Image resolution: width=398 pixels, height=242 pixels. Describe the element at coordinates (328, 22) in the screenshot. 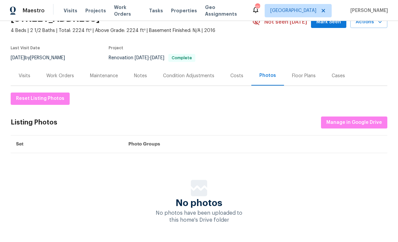

I see `span: Mark Seen` at that location.